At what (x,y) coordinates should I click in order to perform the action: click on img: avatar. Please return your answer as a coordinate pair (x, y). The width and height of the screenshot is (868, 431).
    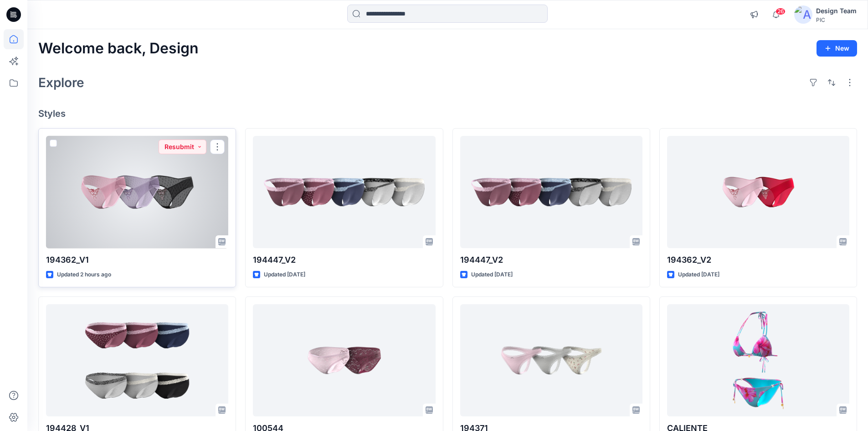
    Looking at the image, I should click on (804, 15).